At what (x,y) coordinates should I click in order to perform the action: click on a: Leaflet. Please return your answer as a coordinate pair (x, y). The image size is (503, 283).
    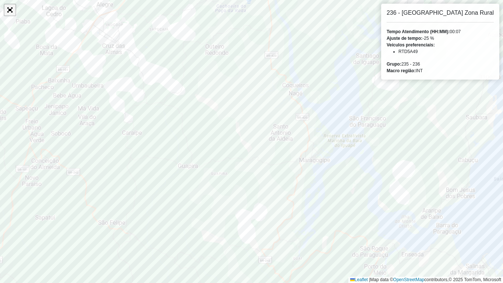
    Looking at the image, I should click on (359, 279).